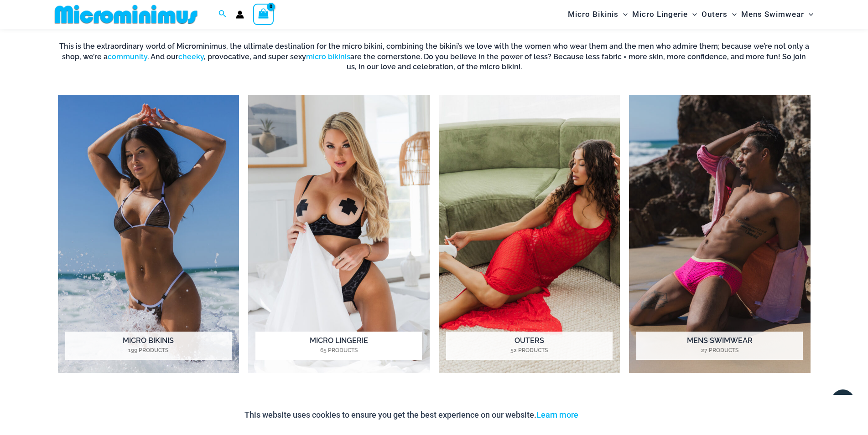  I want to click on span: Mens Swimwear, so click(773, 14).